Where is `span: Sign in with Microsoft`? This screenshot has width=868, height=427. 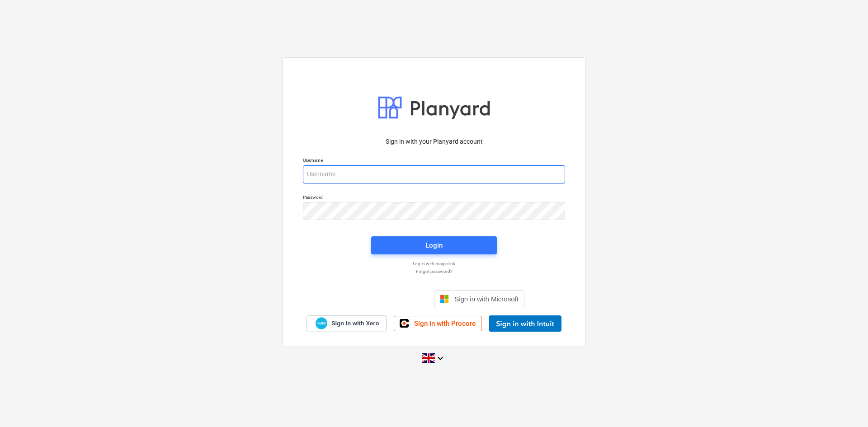 span: Sign in with Microsoft is located at coordinates (486, 298).